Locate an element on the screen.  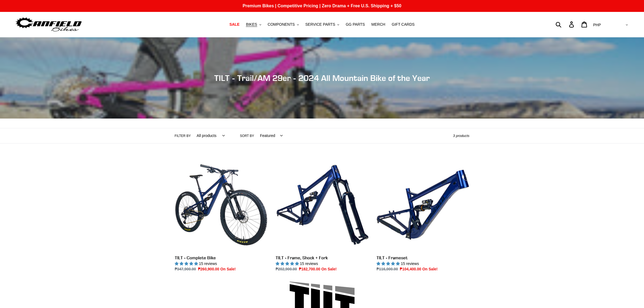
span: COMPONENTS is located at coordinates (281, 24).